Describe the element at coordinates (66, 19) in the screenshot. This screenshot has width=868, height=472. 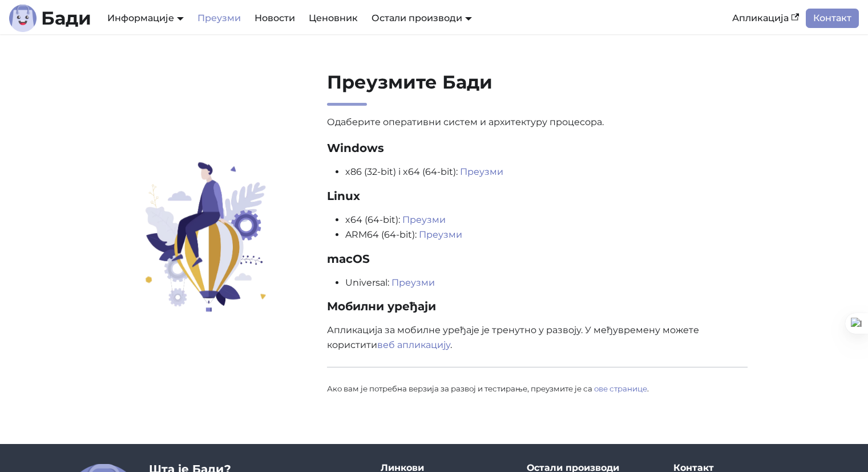
I see `b: Бади` at that location.